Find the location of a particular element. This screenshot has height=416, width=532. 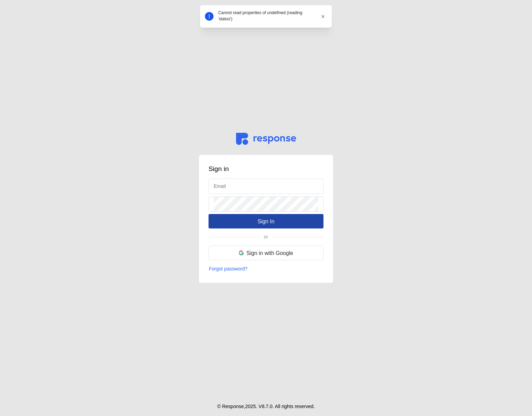

p: Sign in with Google is located at coordinates (270, 253).